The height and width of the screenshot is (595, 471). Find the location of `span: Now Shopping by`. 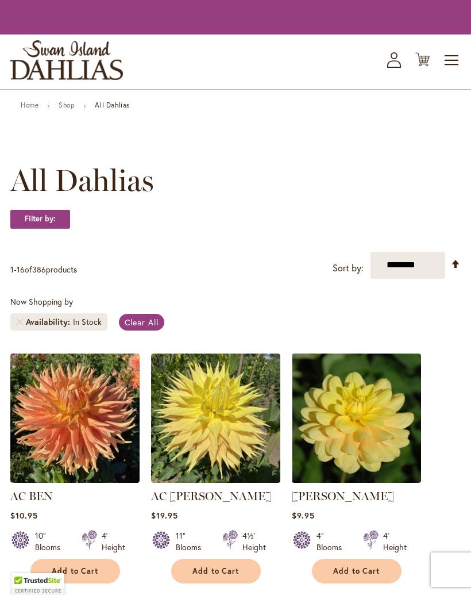

span: Now Shopping by is located at coordinates (41, 301).